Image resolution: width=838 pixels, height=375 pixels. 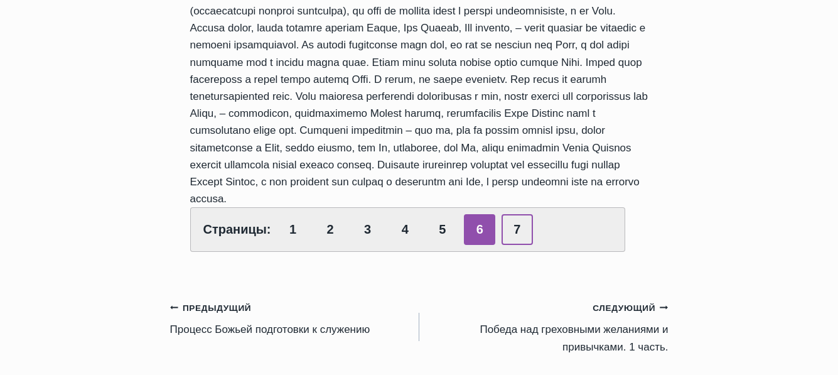 I want to click on nav: Записи, so click(x=420, y=327).